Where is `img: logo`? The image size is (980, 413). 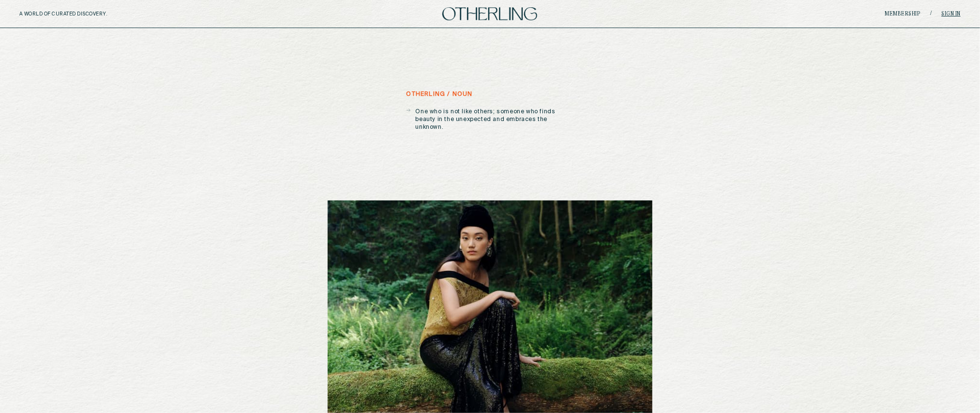
img: logo is located at coordinates (490, 13).